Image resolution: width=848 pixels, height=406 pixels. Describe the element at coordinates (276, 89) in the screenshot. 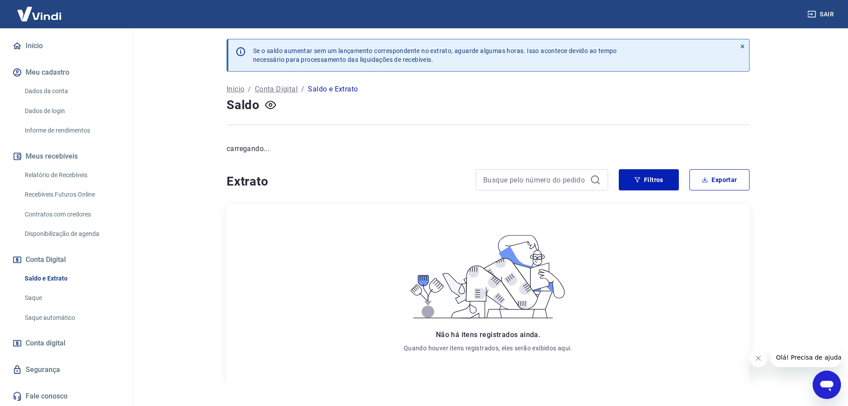

I see `p: Conta Digital` at that location.